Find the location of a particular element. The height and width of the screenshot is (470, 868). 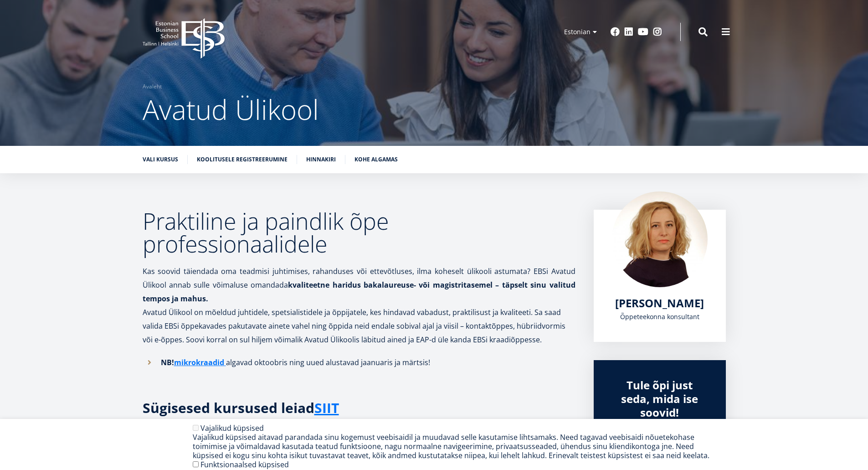

a: Youtube is located at coordinates (643, 32).